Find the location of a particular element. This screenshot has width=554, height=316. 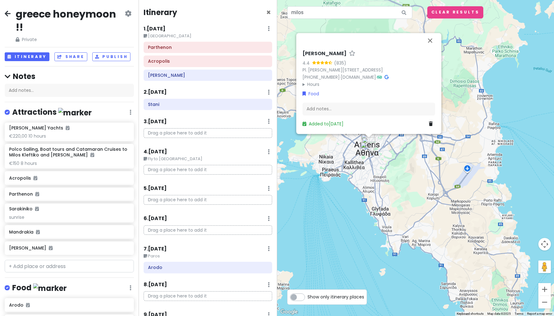

a: Open this area in Google Maps (opens a new window) is located at coordinates (289, 312).